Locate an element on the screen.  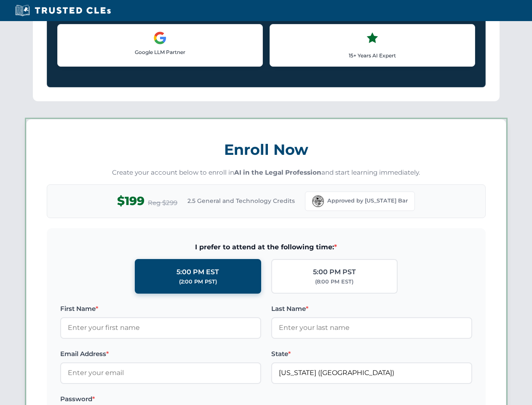
input: Enter your email is located at coordinates (161, 373).